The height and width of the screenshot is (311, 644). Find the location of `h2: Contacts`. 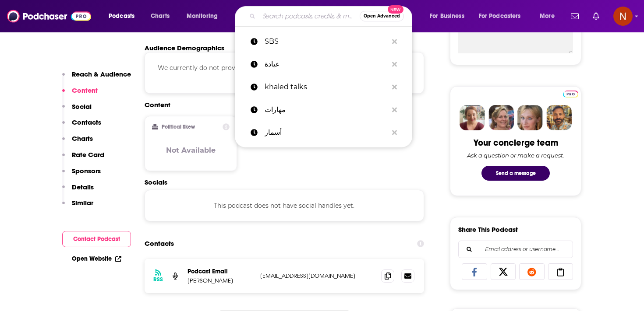

h2: Contacts is located at coordinates (159, 244).